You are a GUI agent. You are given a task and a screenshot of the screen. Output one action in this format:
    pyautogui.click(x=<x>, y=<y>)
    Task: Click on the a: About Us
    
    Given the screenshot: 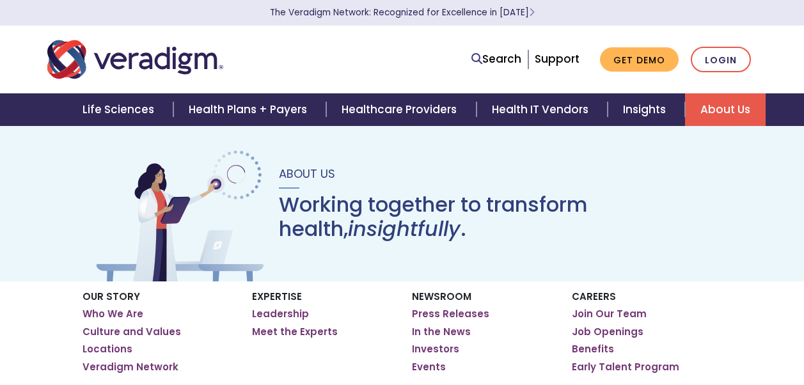 What is the action you would take?
    pyautogui.click(x=726, y=109)
    